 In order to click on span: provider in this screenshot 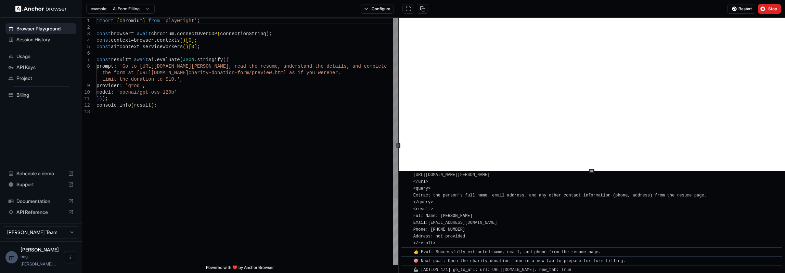, I will do `click(108, 86)`.